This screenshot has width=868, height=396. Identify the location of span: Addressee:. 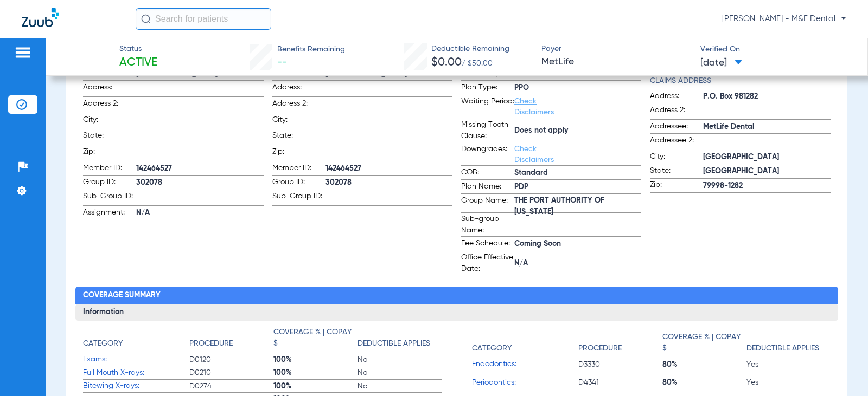
(676, 128).